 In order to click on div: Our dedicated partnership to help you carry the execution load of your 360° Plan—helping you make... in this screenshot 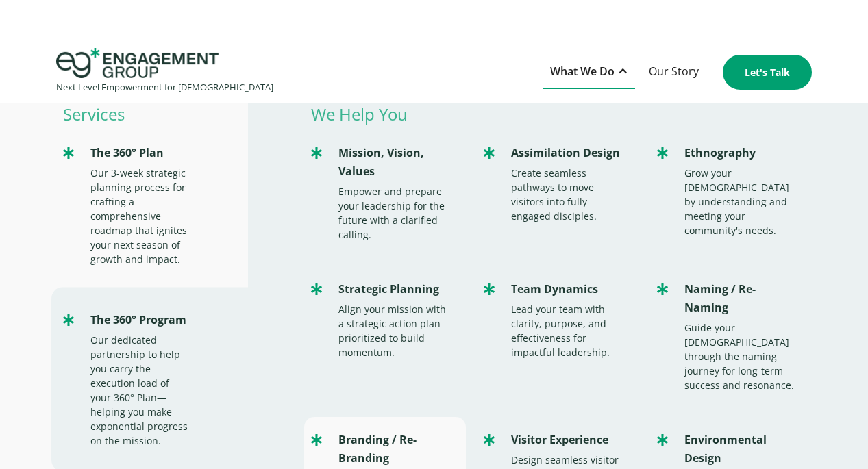, I will do `click(140, 390)`.